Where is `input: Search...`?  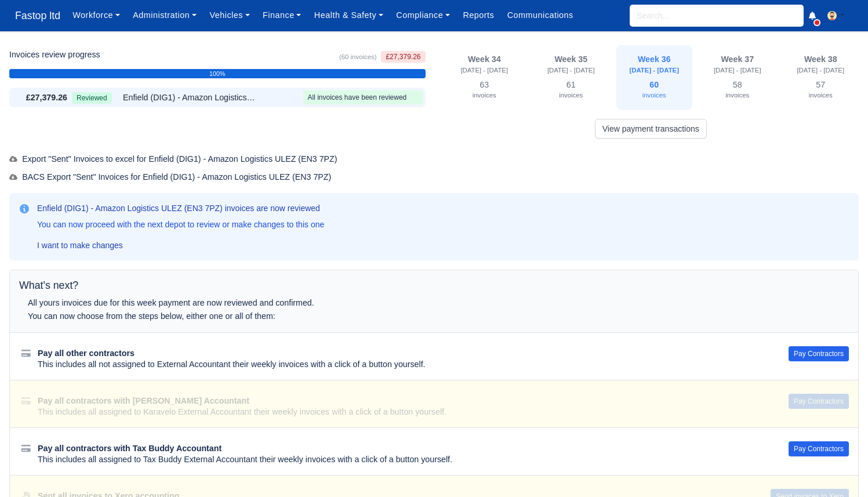
input: Search... is located at coordinates (716, 15).